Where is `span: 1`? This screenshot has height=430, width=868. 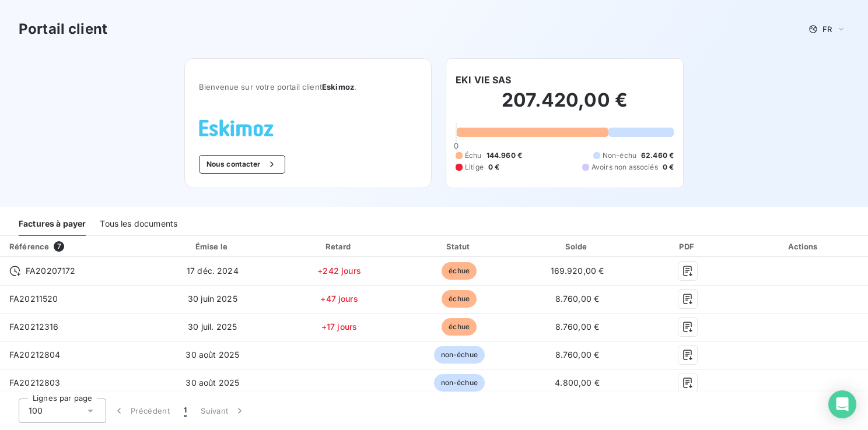 span: 1 is located at coordinates (185, 410).